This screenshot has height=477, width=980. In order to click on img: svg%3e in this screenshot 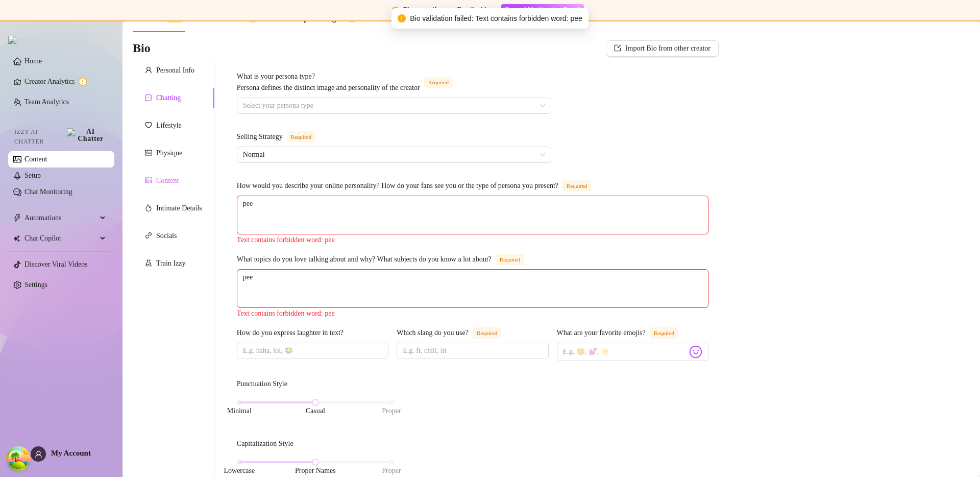, I will do `click(696, 352)`.